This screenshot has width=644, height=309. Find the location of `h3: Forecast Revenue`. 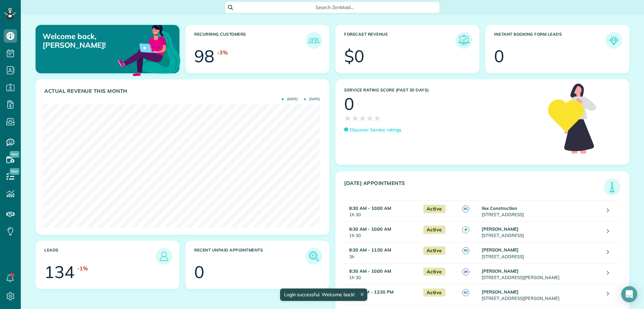

h3: Forecast Revenue is located at coordinates (400, 41).